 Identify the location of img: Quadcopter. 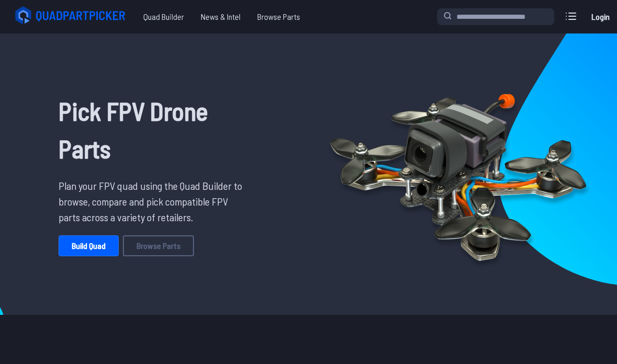
(458, 174).